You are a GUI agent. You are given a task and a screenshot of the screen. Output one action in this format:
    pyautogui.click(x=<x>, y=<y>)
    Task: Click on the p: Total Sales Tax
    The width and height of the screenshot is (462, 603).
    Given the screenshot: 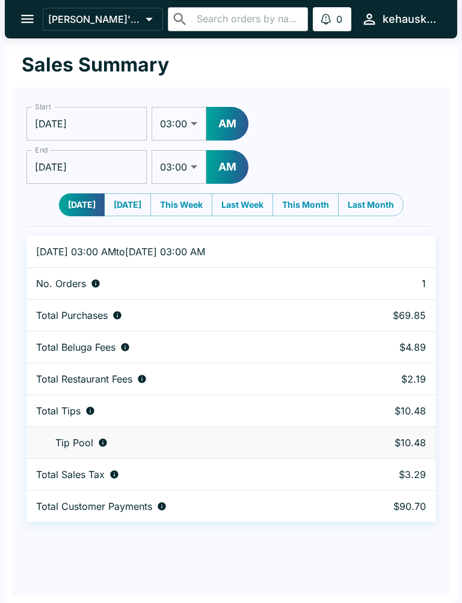 What is the action you would take?
    pyautogui.click(x=70, y=475)
    